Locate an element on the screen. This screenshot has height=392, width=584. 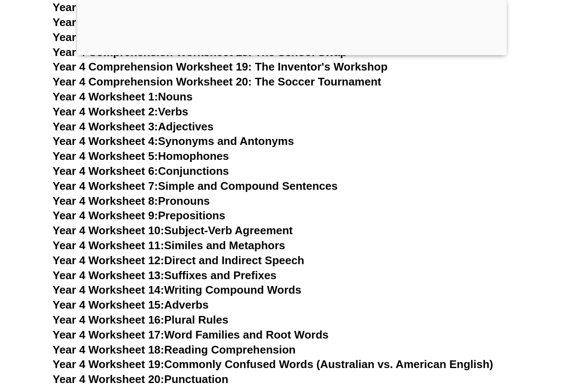
a: Year 4 Worksheet 7:Simple and Compound Sentences is located at coordinates (195, 186).